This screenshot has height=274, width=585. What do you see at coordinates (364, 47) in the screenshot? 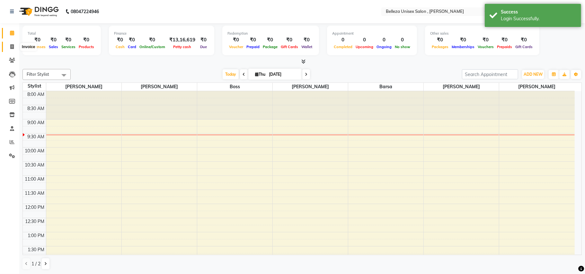
I see `span: Upcoming` at bounding box center [364, 47].